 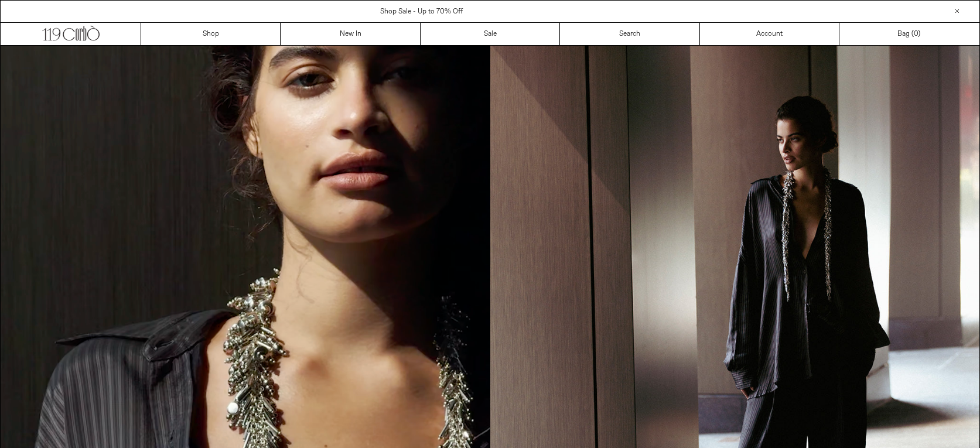 What do you see at coordinates (421, 12) in the screenshot?
I see `span: Shop Sale - Up to 70% Off` at bounding box center [421, 12].